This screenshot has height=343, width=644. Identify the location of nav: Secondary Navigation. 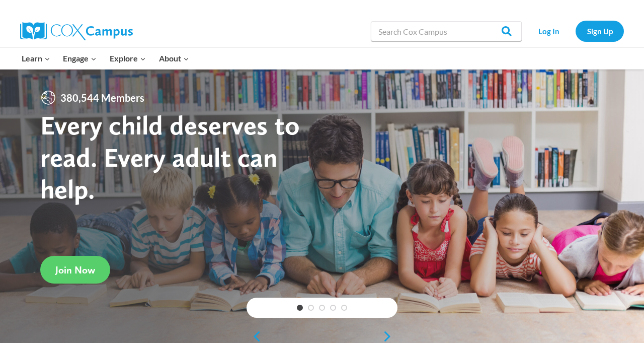
(575, 30).